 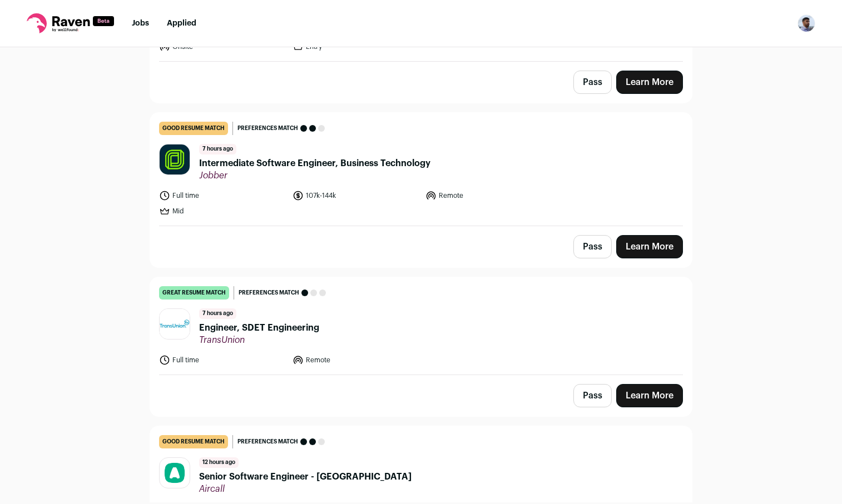 What do you see at coordinates (314, 163) in the screenshot?
I see `span: Intermediate Software Engineer, Business Technology` at bounding box center [314, 163].